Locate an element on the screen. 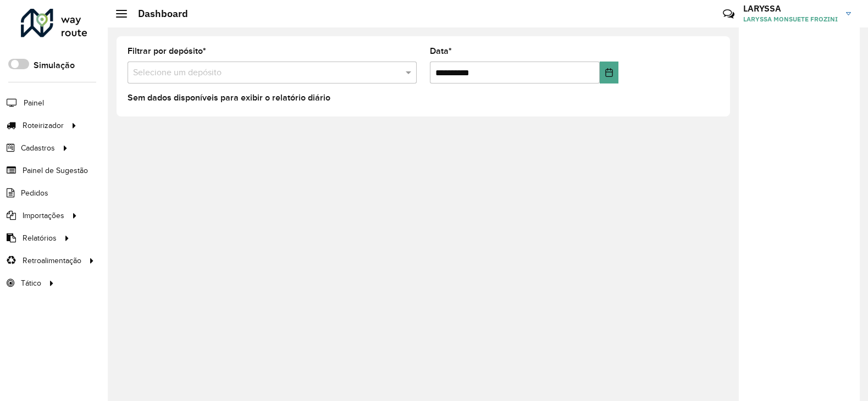 Image resolution: width=868 pixels, height=401 pixels. span: Pedidos is located at coordinates (35, 193).